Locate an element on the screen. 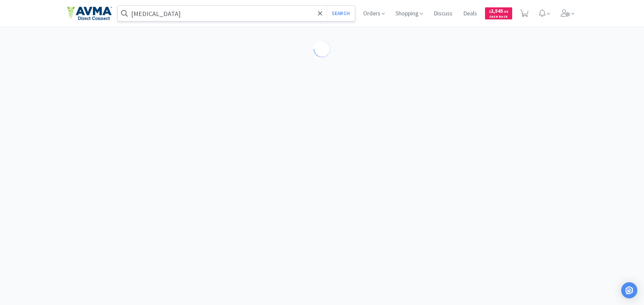 The width and height of the screenshot is (644, 305). span: Cash Back is located at coordinates (498, 17).